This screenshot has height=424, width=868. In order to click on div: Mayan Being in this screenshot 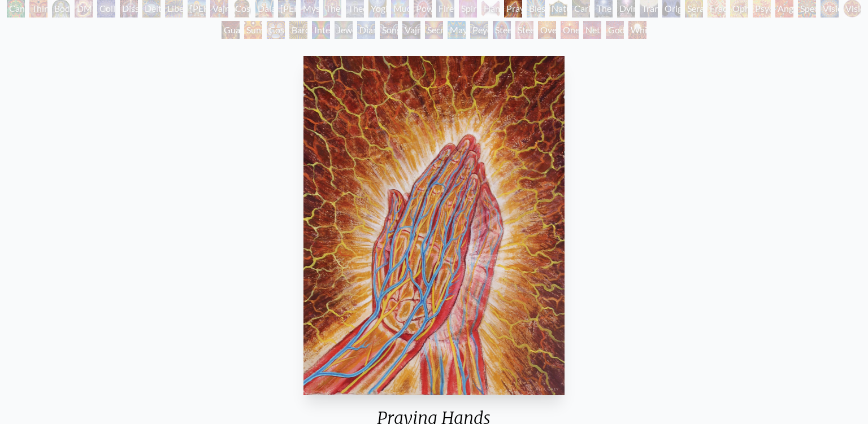, I will do `click(456, 30)`.